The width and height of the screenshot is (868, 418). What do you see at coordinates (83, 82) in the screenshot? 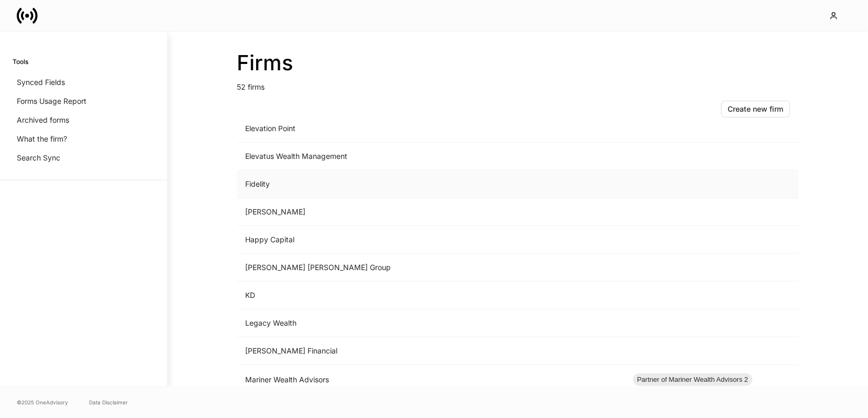
I see `a: Synced Fields` at bounding box center [83, 82].